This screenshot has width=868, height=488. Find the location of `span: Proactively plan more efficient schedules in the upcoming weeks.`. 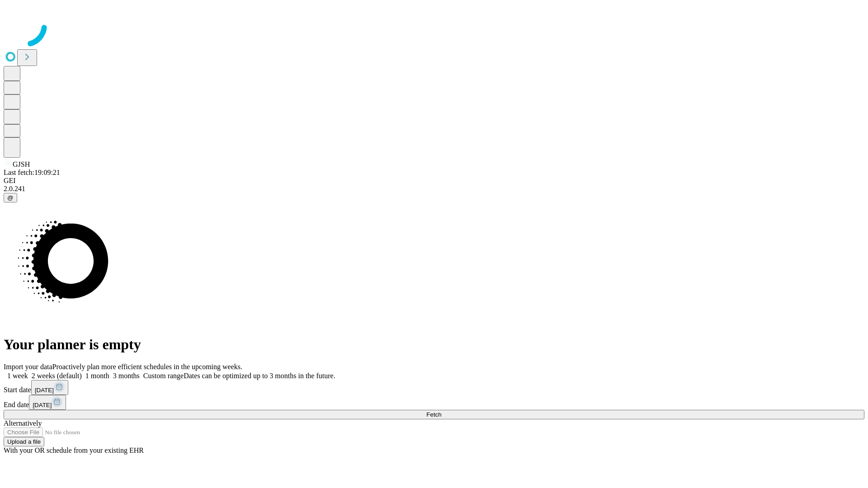

span: Proactively plan more efficient schedules in the upcoming weeks. is located at coordinates (147, 367).